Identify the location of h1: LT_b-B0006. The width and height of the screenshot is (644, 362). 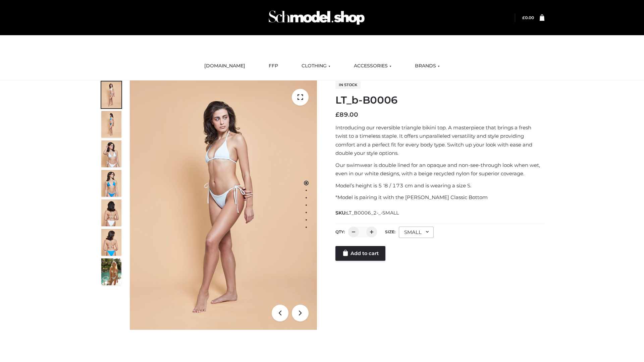
(440, 100).